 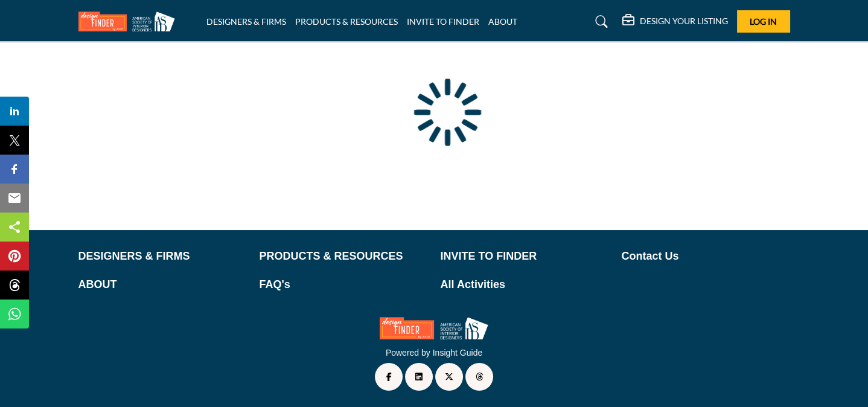 What do you see at coordinates (525, 256) in the screenshot?
I see `p: INVITE TO FINDER` at bounding box center [525, 256].